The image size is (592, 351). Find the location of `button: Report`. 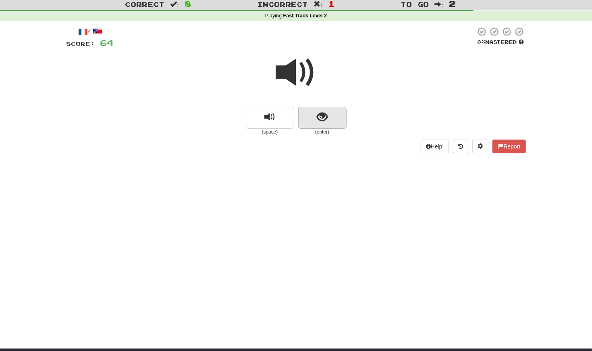

button: Report is located at coordinates (509, 146).